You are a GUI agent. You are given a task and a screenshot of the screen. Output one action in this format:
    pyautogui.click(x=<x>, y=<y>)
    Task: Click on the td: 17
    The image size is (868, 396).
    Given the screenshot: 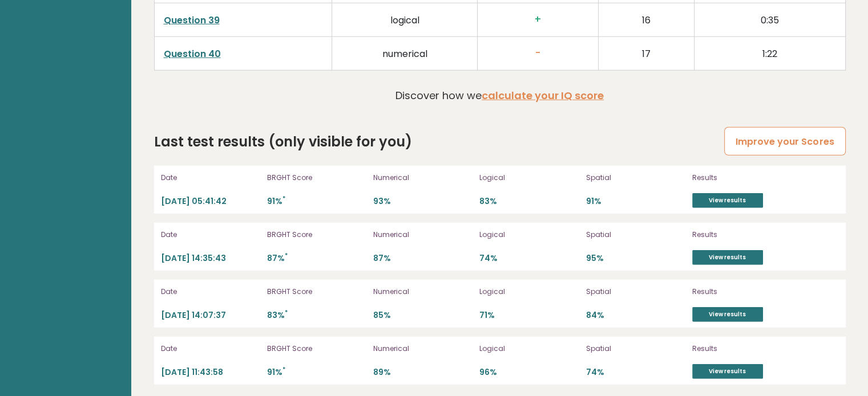 What is the action you would take?
    pyautogui.click(x=646, y=53)
    